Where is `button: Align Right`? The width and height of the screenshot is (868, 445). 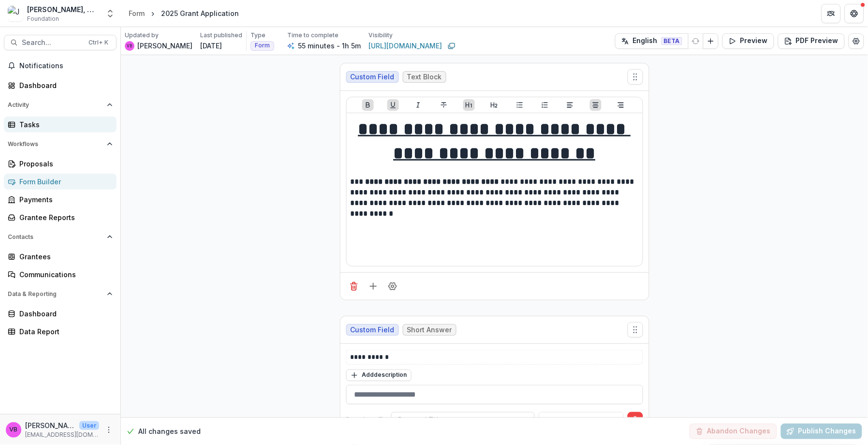 button: Align Right is located at coordinates (621, 105).